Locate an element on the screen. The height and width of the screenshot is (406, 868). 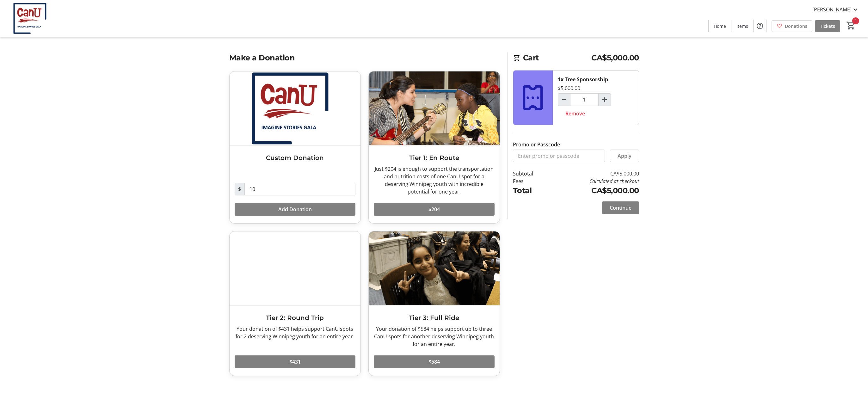
td: Fees is located at coordinates (531, 181).